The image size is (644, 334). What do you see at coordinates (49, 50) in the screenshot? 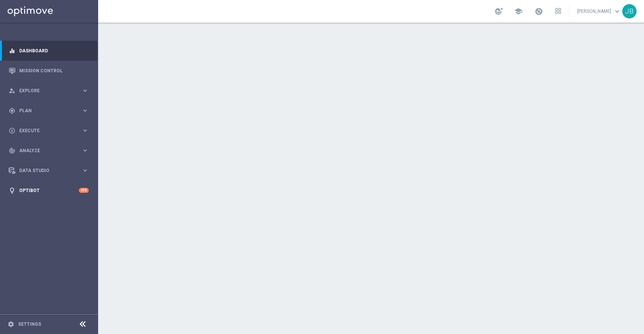
I see `div: equalizer Dashboard` at bounding box center [49, 50].